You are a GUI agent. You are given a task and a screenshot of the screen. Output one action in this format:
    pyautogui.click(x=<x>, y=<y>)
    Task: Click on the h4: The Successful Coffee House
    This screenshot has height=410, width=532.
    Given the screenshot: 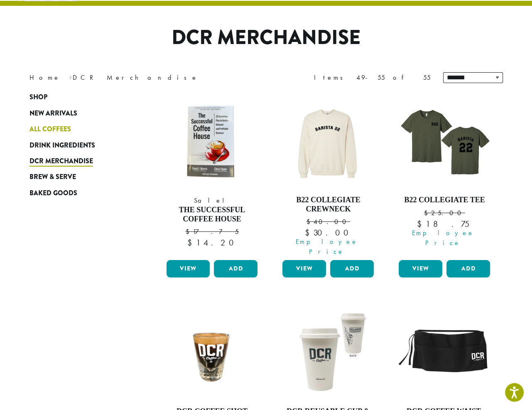 What is the action you would take?
    pyautogui.click(x=212, y=214)
    